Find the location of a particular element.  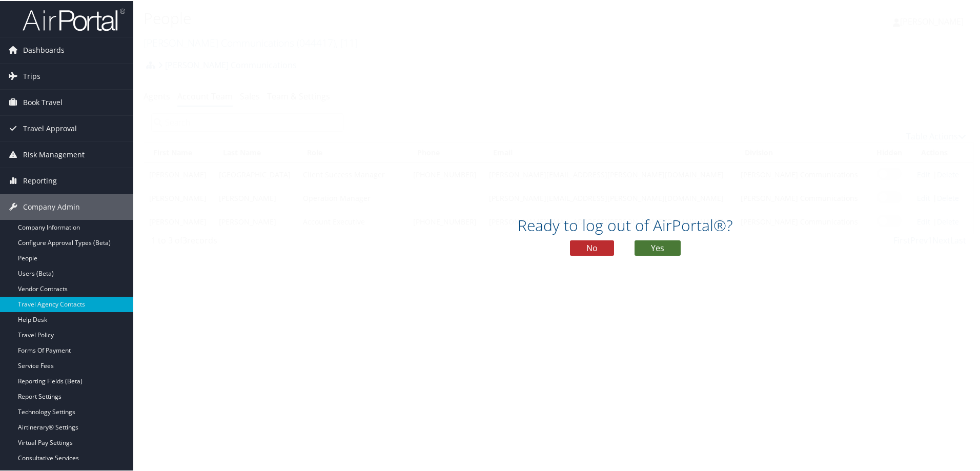

button: No is located at coordinates (592, 247).